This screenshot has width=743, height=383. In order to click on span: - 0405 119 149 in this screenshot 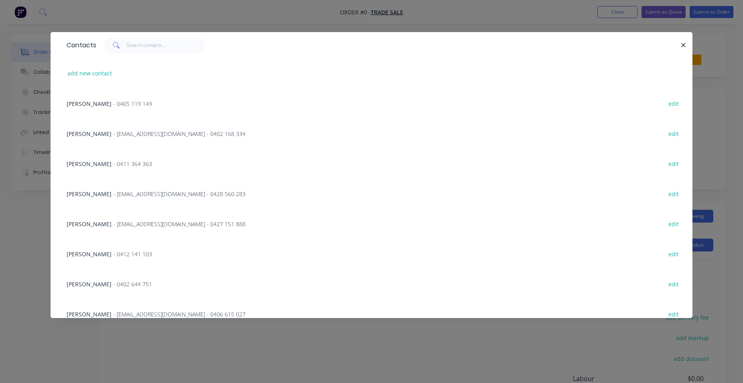, I will do `click(132, 103)`.